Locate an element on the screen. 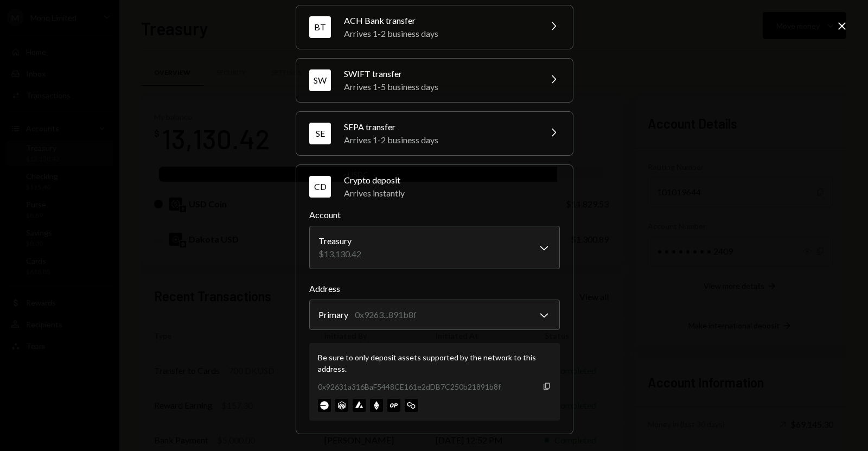  button: CDCrypto depositArrives instantly is located at coordinates (434, 186).